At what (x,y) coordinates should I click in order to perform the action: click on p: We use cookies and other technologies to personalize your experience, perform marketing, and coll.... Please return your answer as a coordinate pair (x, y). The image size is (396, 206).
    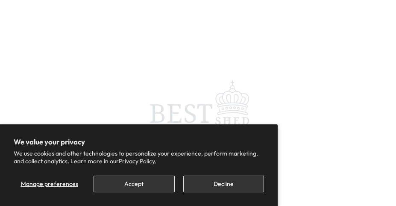
    Looking at the image, I should click on (139, 157).